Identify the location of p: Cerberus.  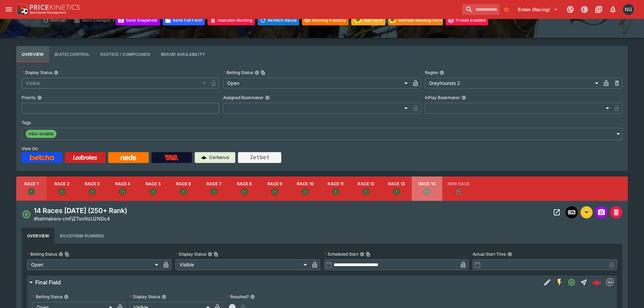
(219, 158).